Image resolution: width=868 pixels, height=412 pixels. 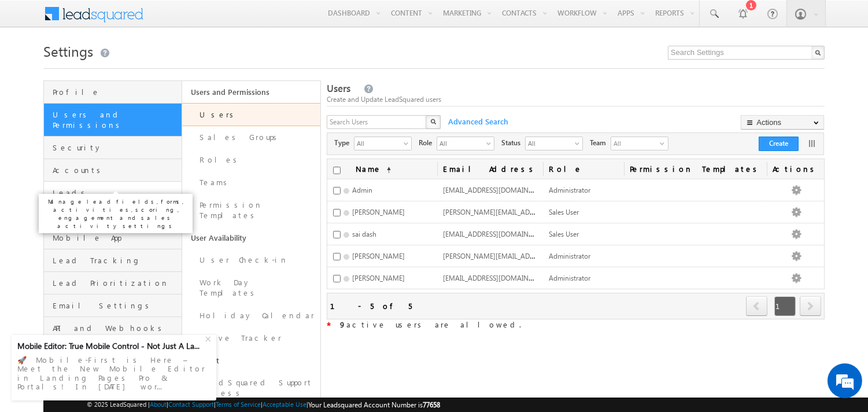 I want to click on p: Manage lead fields, forms, activities, scoring, engagement and sales activity settings, so click(x=115, y=213).